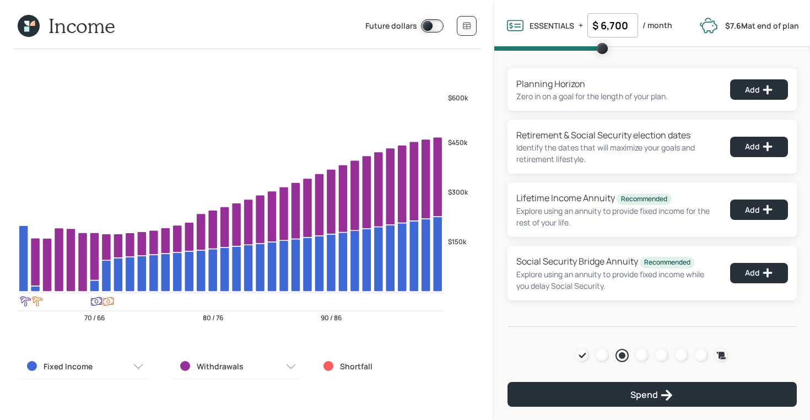 This screenshot has height=420, width=810. I want to click on tspan: 80 / 76, so click(213, 317).